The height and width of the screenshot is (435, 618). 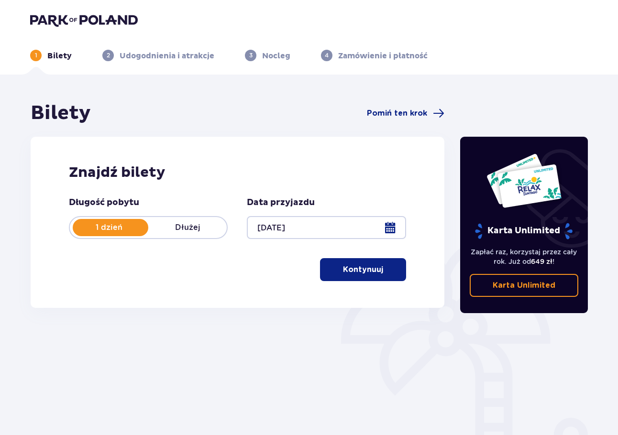 What do you see at coordinates (51, 55) in the screenshot?
I see `div: 1Bilety` at bounding box center [51, 55].